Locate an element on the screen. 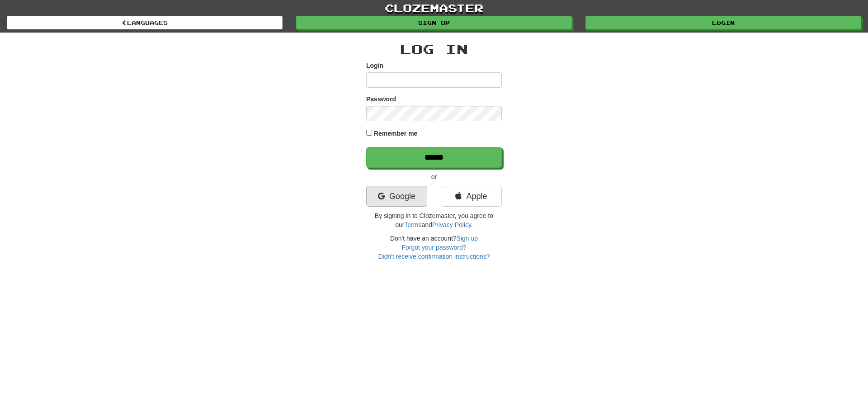  div: Don't have an account? is located at coordinates (434, 247).